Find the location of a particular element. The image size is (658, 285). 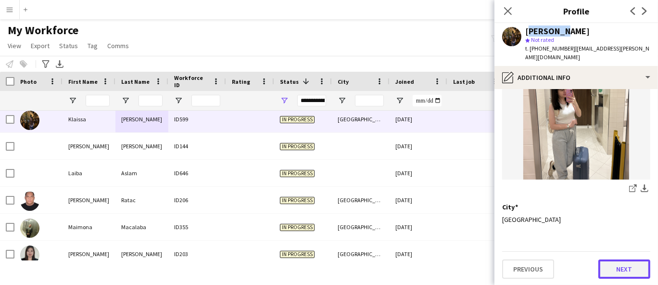

a: Tag is located at coordinates (92, 46).